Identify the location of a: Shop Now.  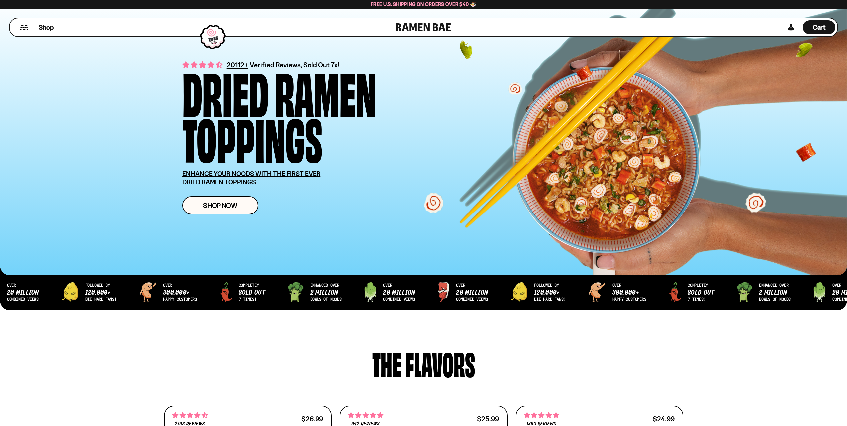
(220, 205).